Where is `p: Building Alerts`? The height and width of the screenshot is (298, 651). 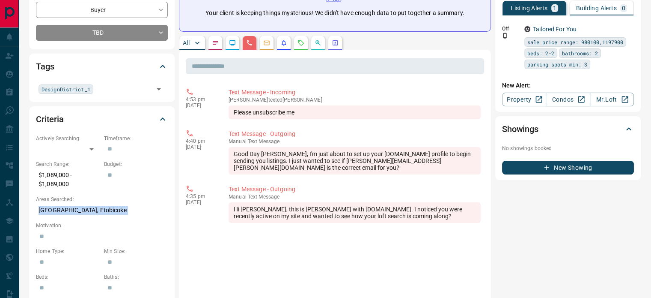
p: Building Alerts is located at coordinates (597, 8).